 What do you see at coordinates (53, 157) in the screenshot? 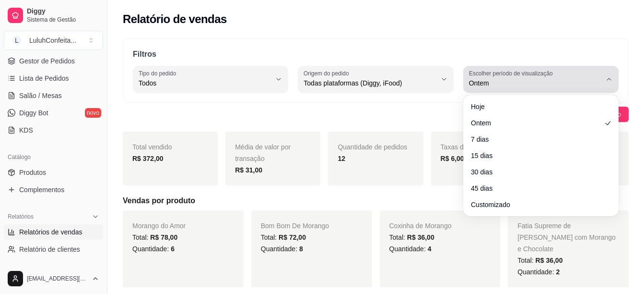
I see `div: Catálogo` at bounding box center [53, 157].